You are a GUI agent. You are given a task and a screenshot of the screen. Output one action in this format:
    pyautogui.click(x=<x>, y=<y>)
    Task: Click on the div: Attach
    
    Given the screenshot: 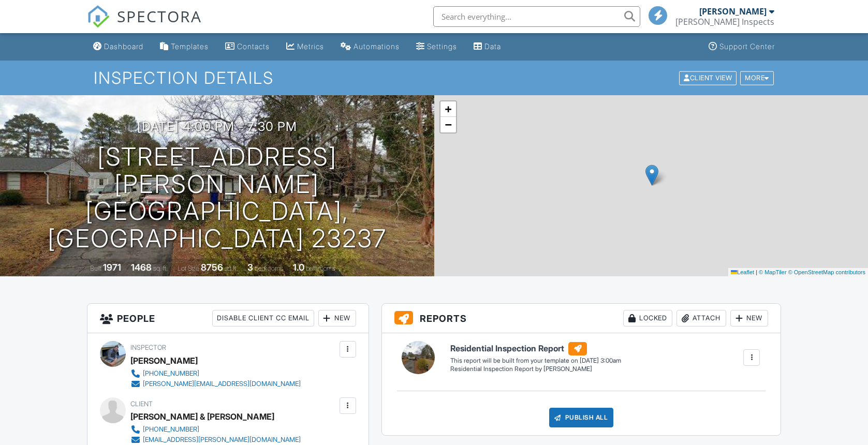 What is the action you would take?
    pyautogui.click(x=702, y=318)
    